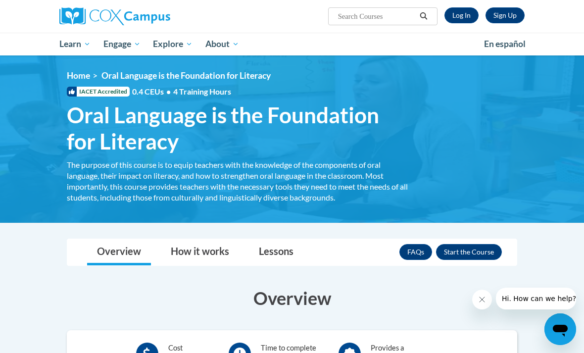 This screenshot has height=353, width=584. I want to click on a: Explore, so click(173, 44).